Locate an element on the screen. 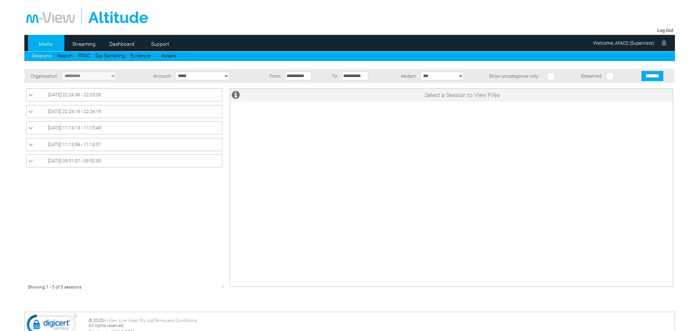  span: Show uncategorise only: is located at coordinates (514, 76).